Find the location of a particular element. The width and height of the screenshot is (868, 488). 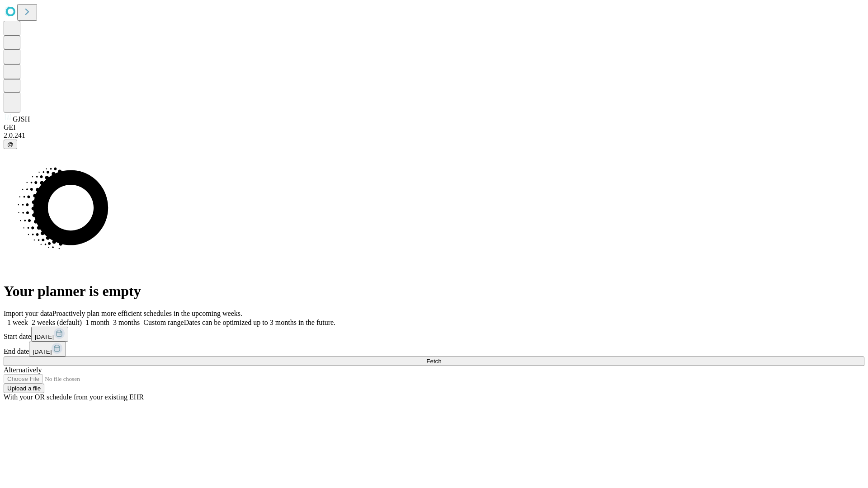

span: Proactively plan more efficient schedules in the upcoming weeks. is located at coordinates (147, 313).